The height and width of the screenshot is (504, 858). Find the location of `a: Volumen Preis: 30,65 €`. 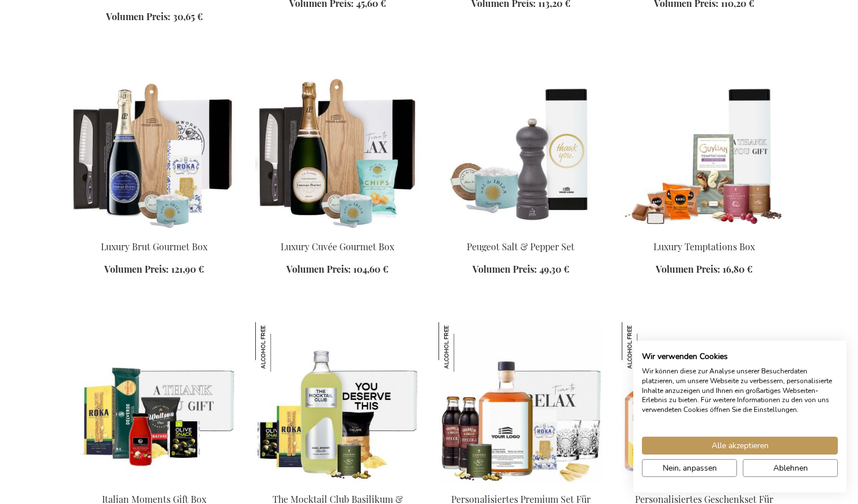

a: Volumen Preis: 30,65 € is located at coordinates (154, 17).